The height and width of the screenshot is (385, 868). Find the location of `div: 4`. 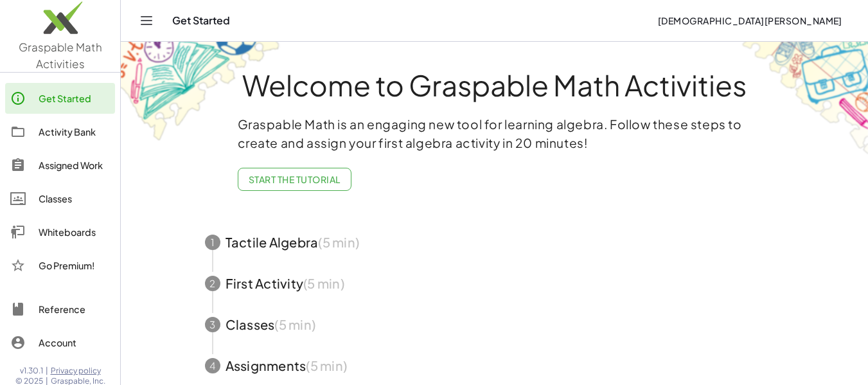

div: 4 is located at coordinates (212, 365).